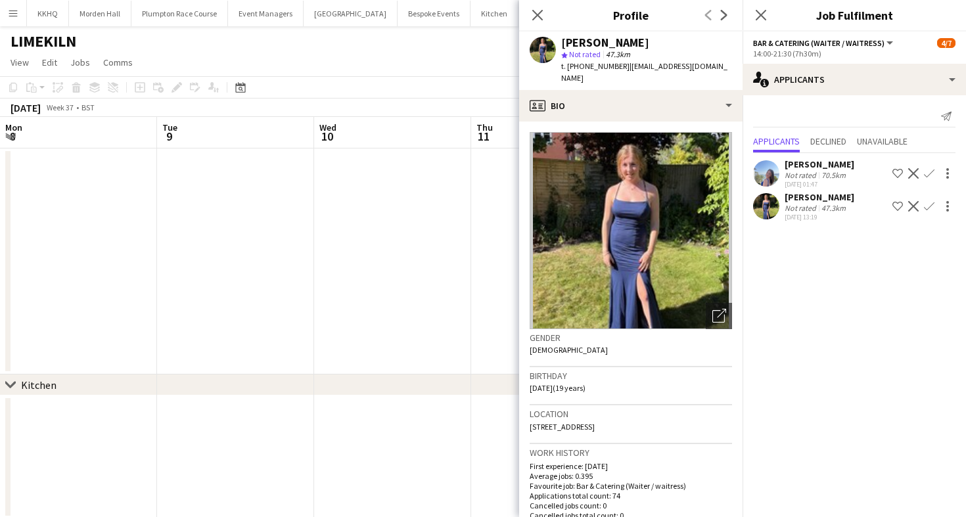 The height and width of the screenshot is (517, 966). I want to click on button: Kitchen, so click(494, 13).